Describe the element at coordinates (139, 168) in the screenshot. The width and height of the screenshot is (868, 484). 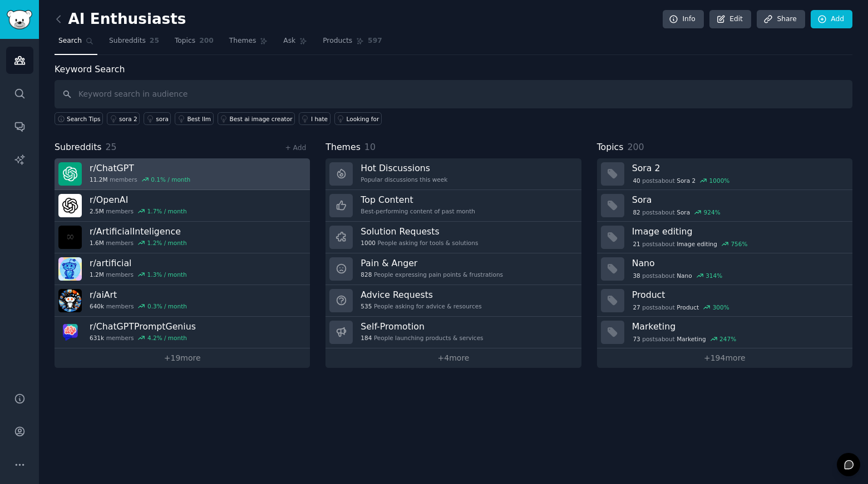
I see `h3: r/ ChatGPT` at that location.